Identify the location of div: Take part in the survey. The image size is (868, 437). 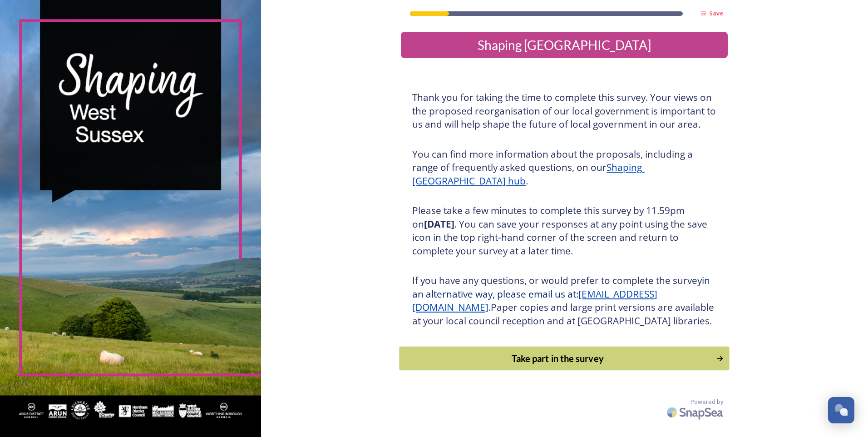
(558, 359).